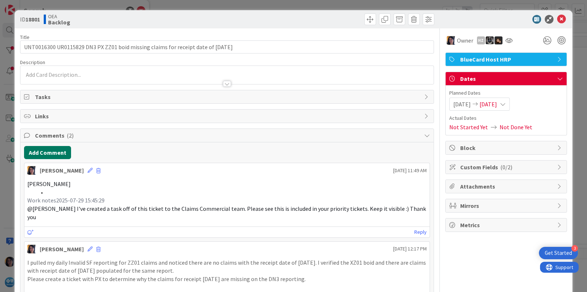 This screenshot has height=292, width=587. I want to click on label: Title, so click(25, 37).